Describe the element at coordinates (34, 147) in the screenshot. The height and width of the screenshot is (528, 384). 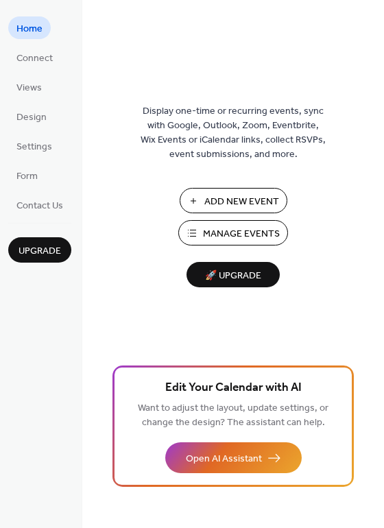
I see `span: Settings` at that location.